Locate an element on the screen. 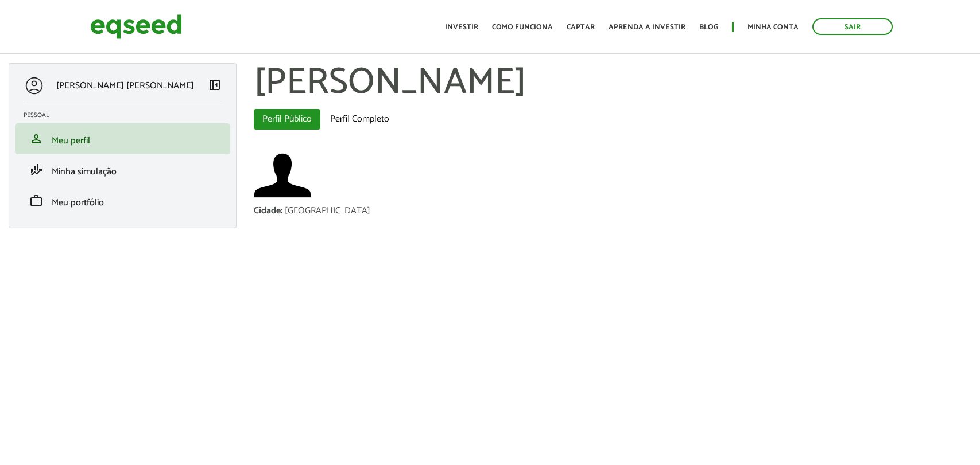  span: Meu perfil is located at coordinates (70, 141).